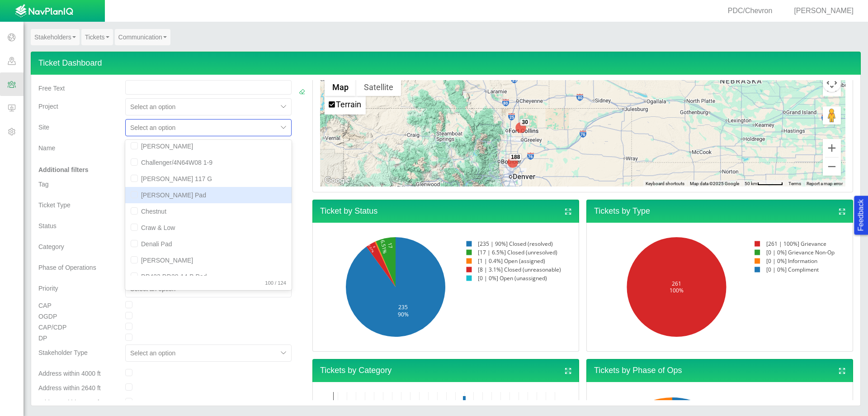 The width and height of the screenshot is (868, 416). What do you see at coordinates (337, 181) in the screenshot?
I see `img: Google` at bounding box center [337, 181].